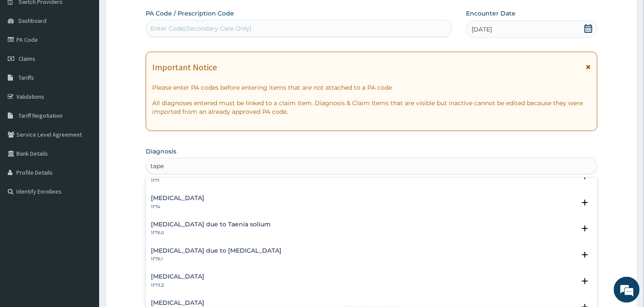 This screenshot has height=307, width=644. What do you see at coordinates (201, 28) in the screenshot?
I see `div: Enter Code(Secondary Care Only)` at bounding box center [201, 28].